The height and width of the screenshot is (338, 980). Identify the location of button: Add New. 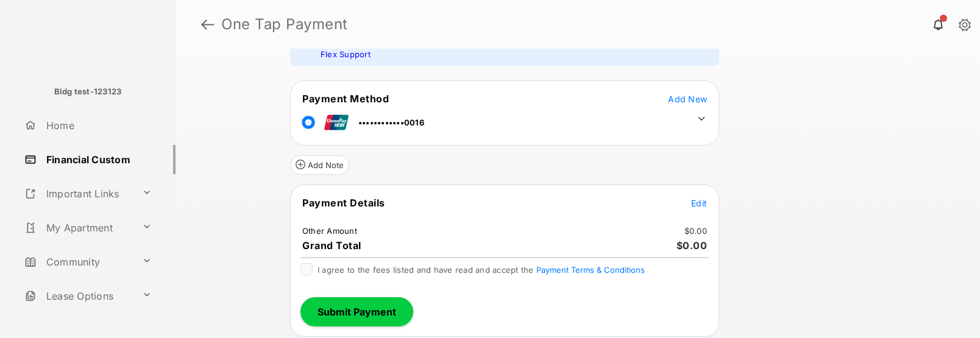
(687, 98).